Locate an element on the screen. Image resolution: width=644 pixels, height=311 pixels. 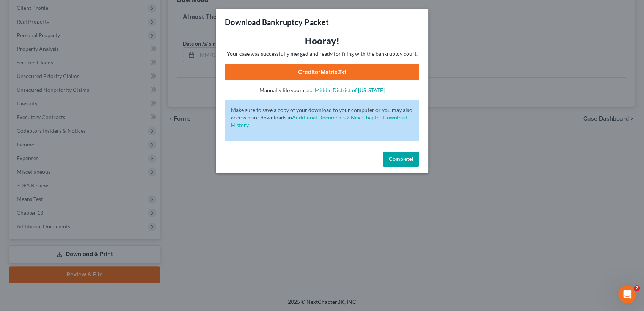
a: Additional Documents > NextChapter Download History. is located at coordinates (319, 121).